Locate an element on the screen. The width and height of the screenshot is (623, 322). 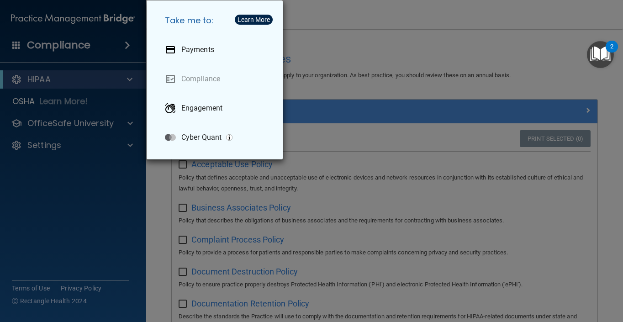
div: Learn More is located at coordinates (254, 20).